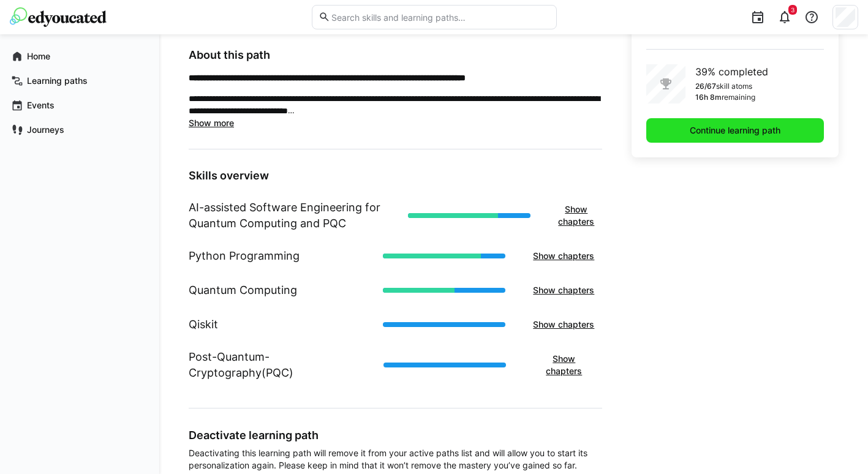 Image resolution: width=868 pixels, height=474 pixels. What do you see at coordinates (395, 55) in the screenshot?
I see `h3: About this path` at bounding box center [395, 55].